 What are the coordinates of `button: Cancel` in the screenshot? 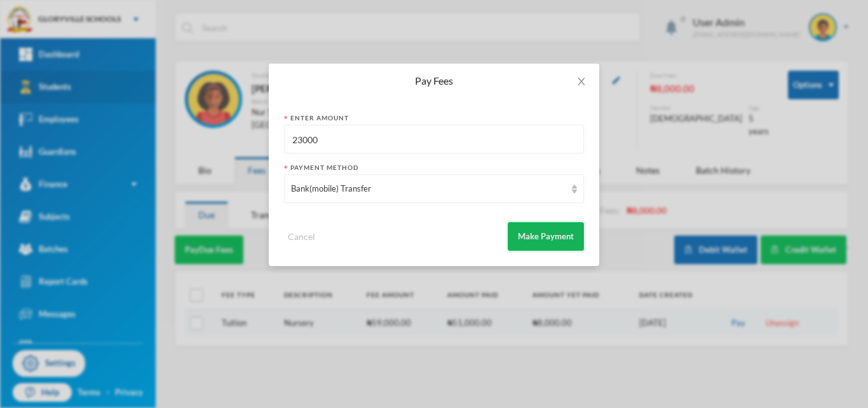 It's located at (301, 236).